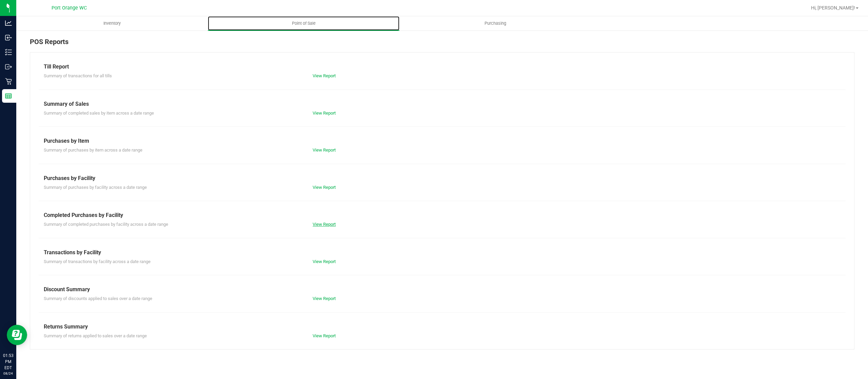 This screenshot has width=868, height=379. I want to click on span: Summary of purchases by facility across a date range, so click(95, 187).